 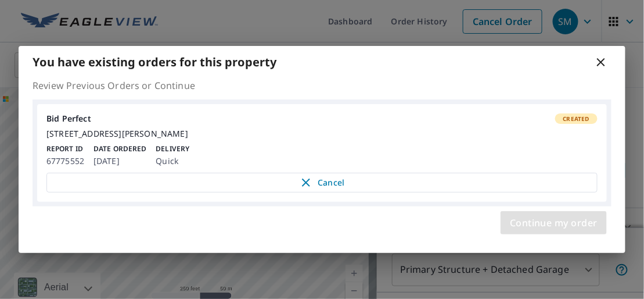 What do you see at coordinates (576, 118) in the screenshot?
I see `span: Created` at bounding box center [576, 118].